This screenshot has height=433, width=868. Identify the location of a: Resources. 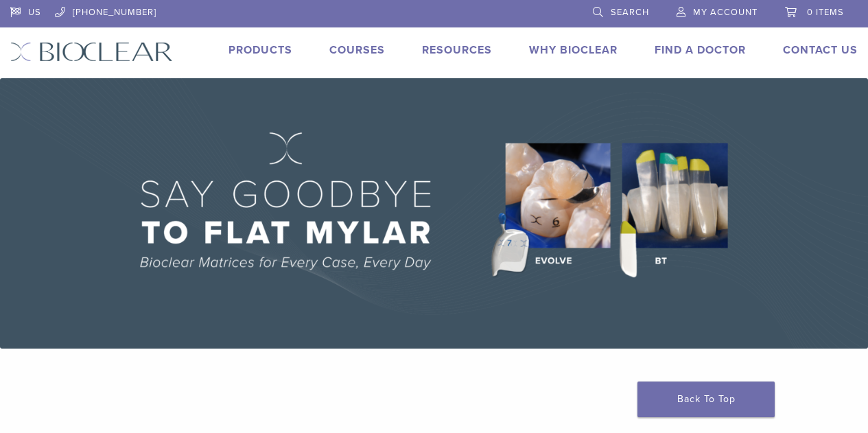
(457, 50).